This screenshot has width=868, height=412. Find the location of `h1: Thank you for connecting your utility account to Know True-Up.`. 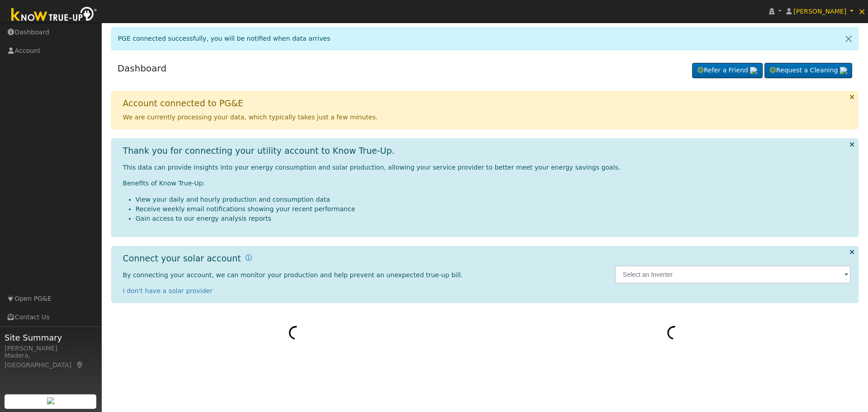

h1: Thank you for connecting your utility account to Know True-Up. is located at coordinates (259, 151).